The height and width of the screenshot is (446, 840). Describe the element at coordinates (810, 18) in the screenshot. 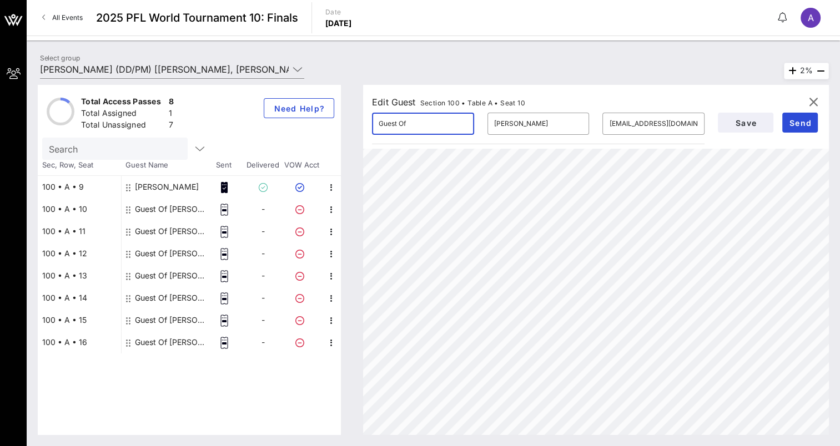

I see `span: A` at that location.